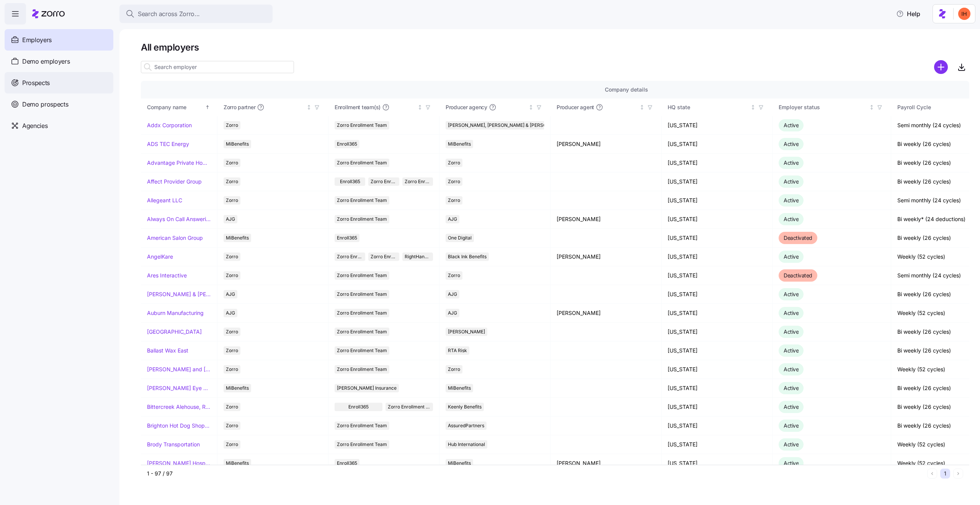 This screenshot has width=980, height=505. What do you see at coordinates (418, 257) in the screenshot?
I see `span: RightHandMan Financial` at bounding box center [418, 257].